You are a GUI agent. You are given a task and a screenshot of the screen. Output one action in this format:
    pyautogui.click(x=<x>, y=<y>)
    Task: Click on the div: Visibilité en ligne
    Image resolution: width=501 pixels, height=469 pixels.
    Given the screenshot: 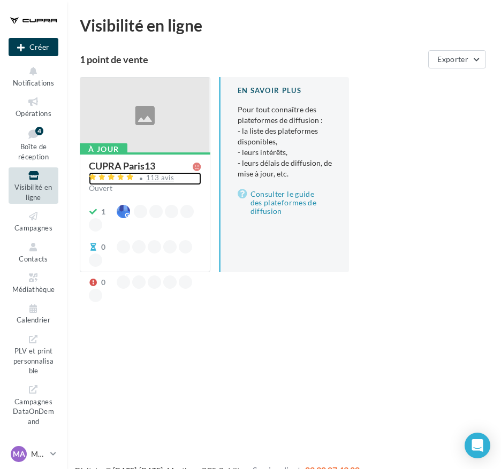 What is the action you would take?
    pyautogui.click(x=284, y=25)
    